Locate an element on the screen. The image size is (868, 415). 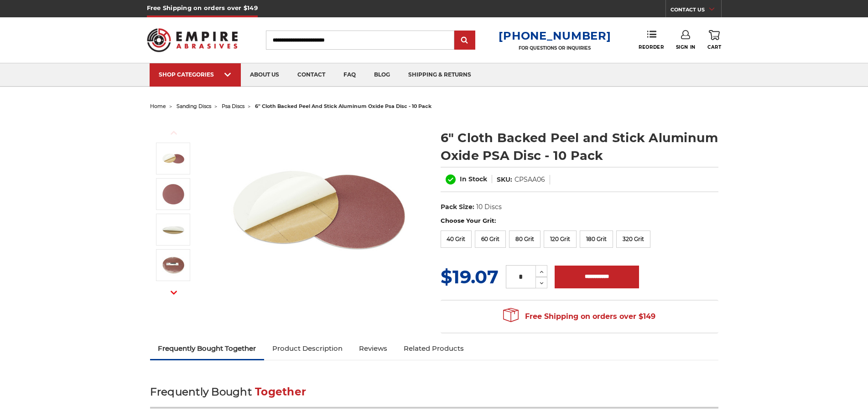
span: 6" cloth backed peel and stick aluminum oxide psa disc - 10 pack is located at coordinates (343, 106).